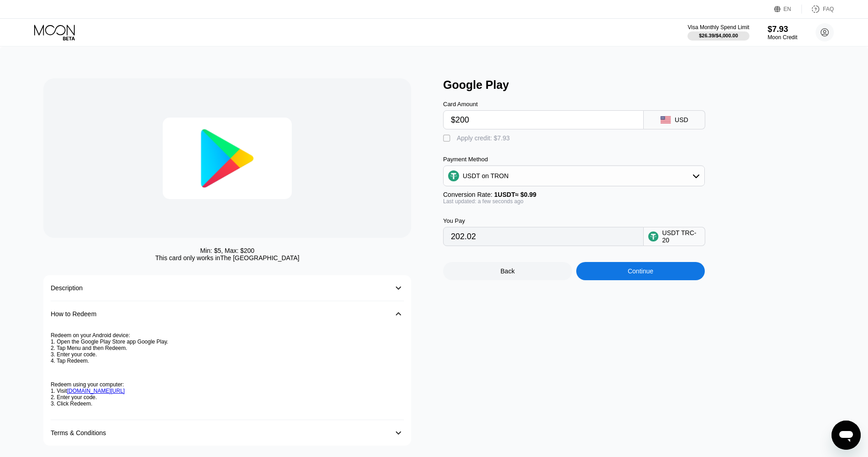 The image size is (868, 457). I want to click on span: 1 USDT ≈ $0.99, so click(515, 195).